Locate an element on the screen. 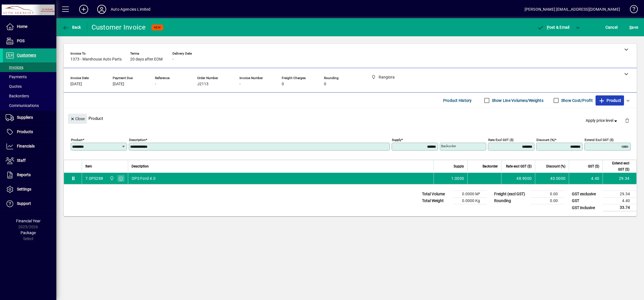 This screenshot has height=300, width=644. mat-label: Backorder is located at coordinates (448, 146).